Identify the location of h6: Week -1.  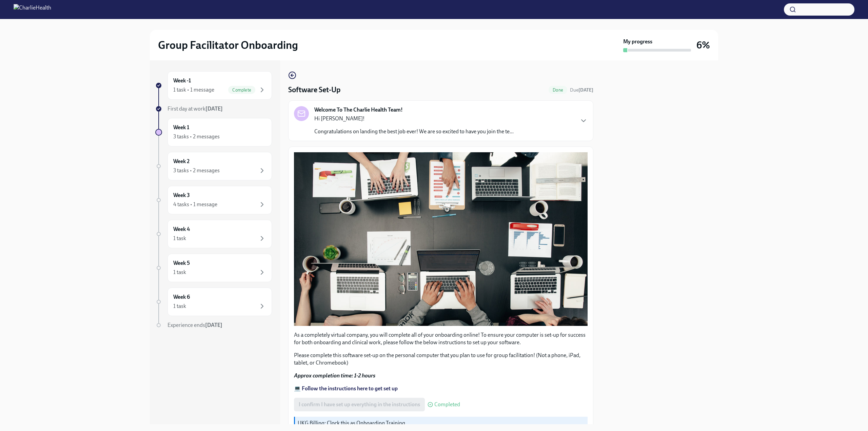
(182, 81).